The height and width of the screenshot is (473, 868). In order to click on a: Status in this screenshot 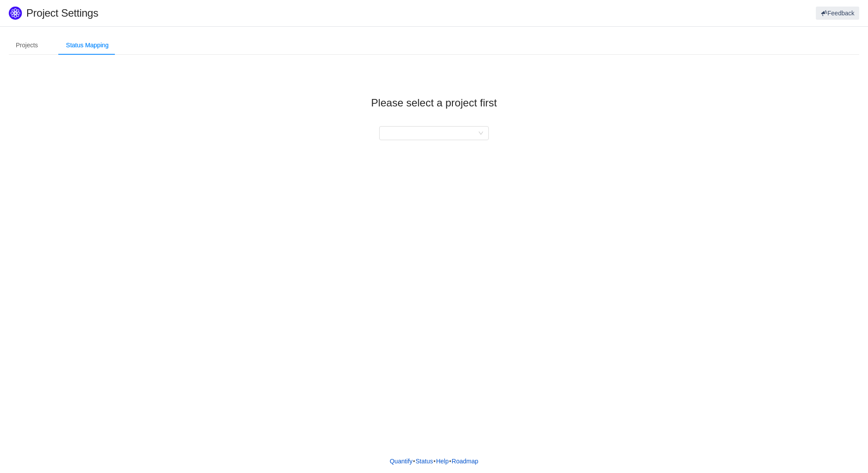, I will do `click(424, 462)`.